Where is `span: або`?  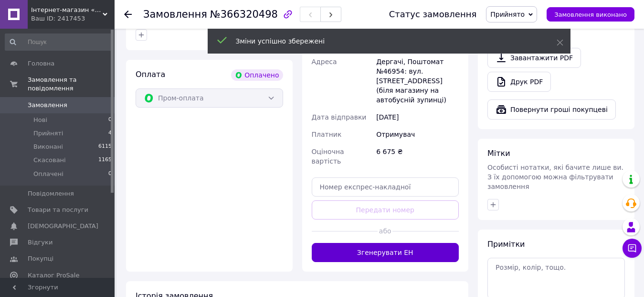 span: або is located at coordinates (385, 231).